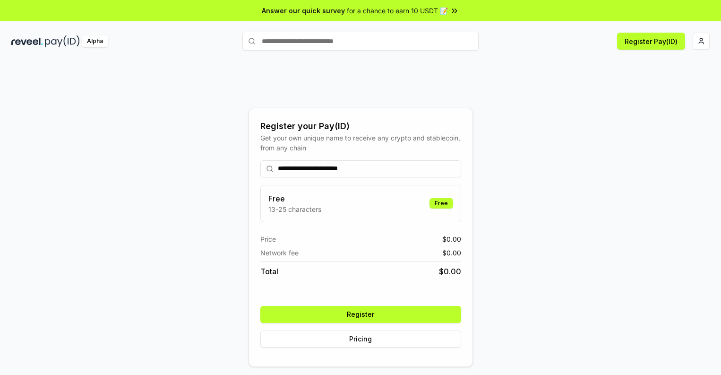 Image resolution: width=721 pixels, height=375 pixels. What do you see at coordinates (651, 41) in the screenshot?
I see `button: Register Pay(ID)` at bounding box center [651, 41].